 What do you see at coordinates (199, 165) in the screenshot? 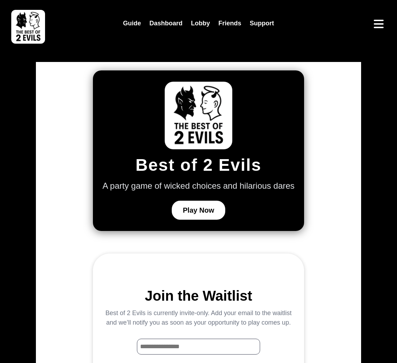
I see `h1: Best of 2 Evils` at bounding box center [199, 165].